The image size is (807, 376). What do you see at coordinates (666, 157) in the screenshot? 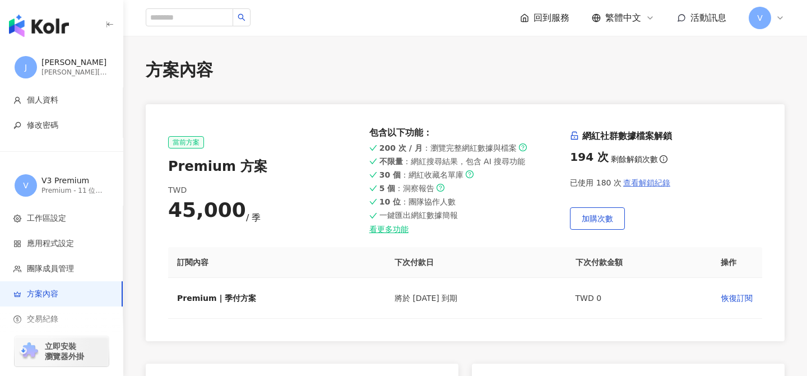
I see `div: 剩餘解鎖次數` at bounding box center [666, 157].